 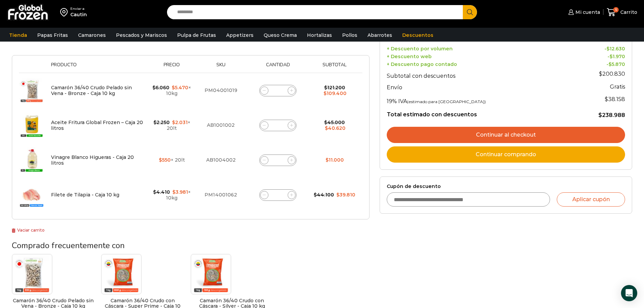 What do you see at coordinates (180, 123) in the screenshot?
I see `bdi: 2.031` at bounding box center [180, 123].